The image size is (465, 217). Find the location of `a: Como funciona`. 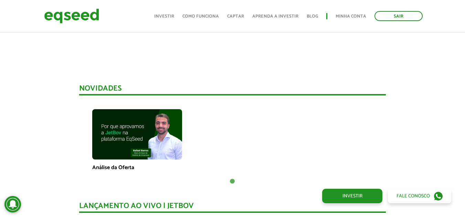

a: Como funciona is located at coordinates (201, 16).